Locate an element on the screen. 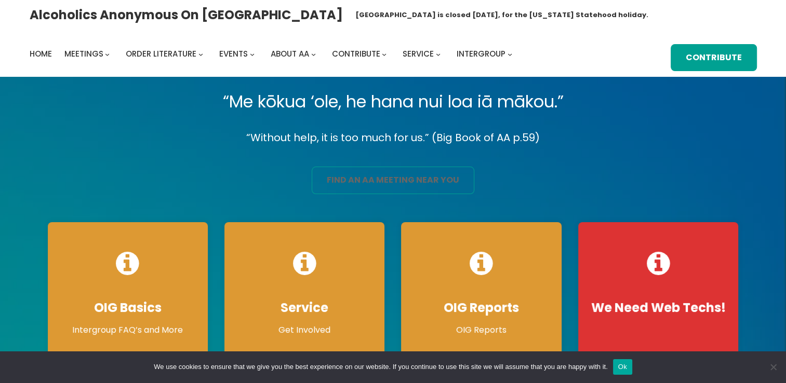  p: Intergroup FAQ’s and More is located at coordinates (128, 330).